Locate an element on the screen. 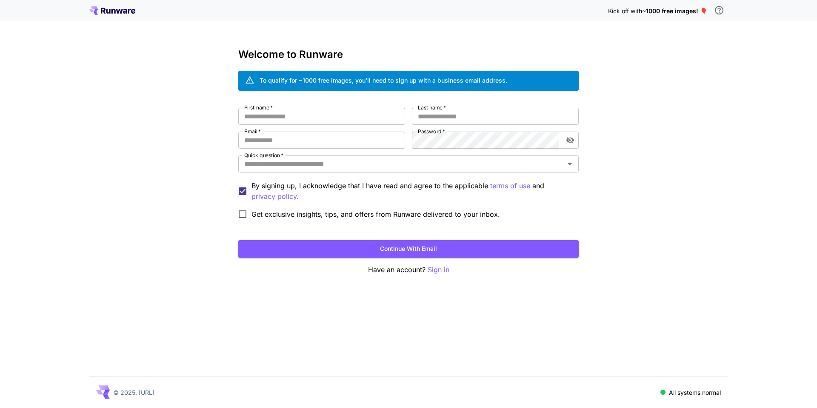 The image size is (817, 408). span: Kick off with is located at coordinates (625, 11).